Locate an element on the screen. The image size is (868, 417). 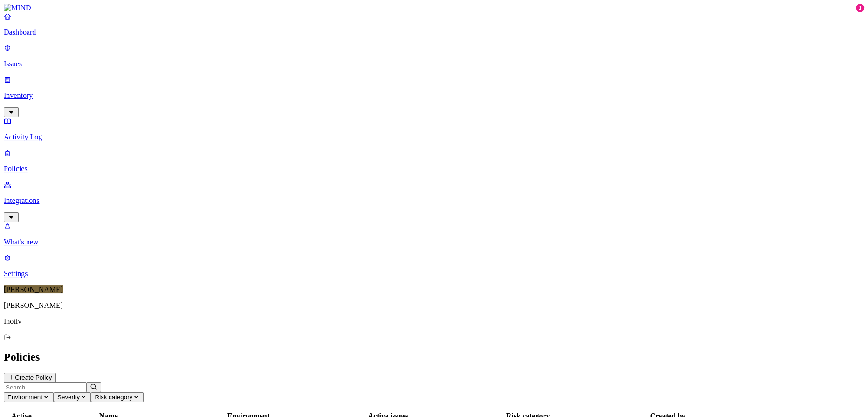
p: Issues is located at coordinates (434, 64).